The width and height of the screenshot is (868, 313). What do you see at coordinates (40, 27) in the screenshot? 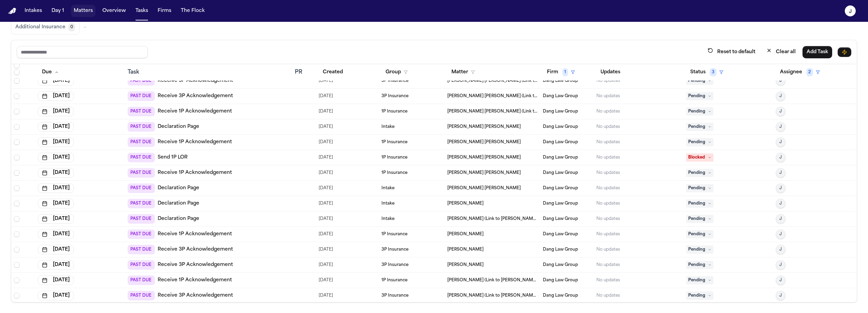
I see `span: Additional Insurance` at bounding box center [40, 27].